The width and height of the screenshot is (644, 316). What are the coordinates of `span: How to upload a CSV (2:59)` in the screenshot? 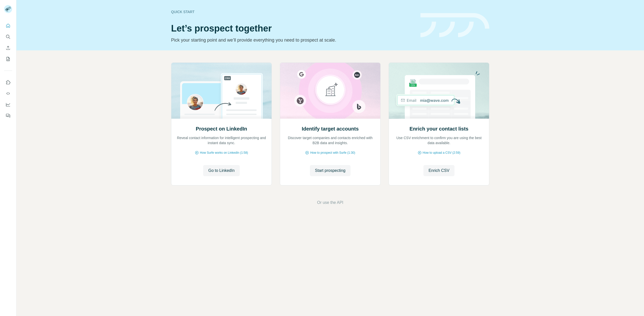 It's located at (442, 153).